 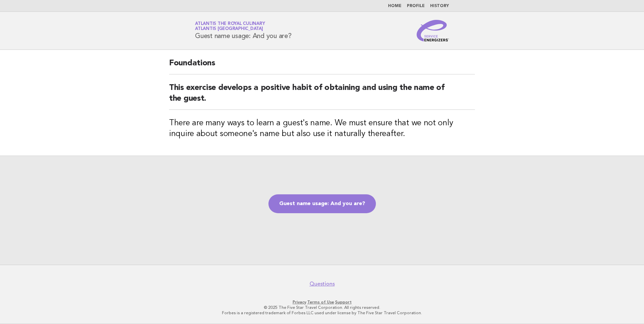 What do you see at coordinates (416, 6) in the screenshot?
I see `a: Profile` at bounding box center [416, 6].